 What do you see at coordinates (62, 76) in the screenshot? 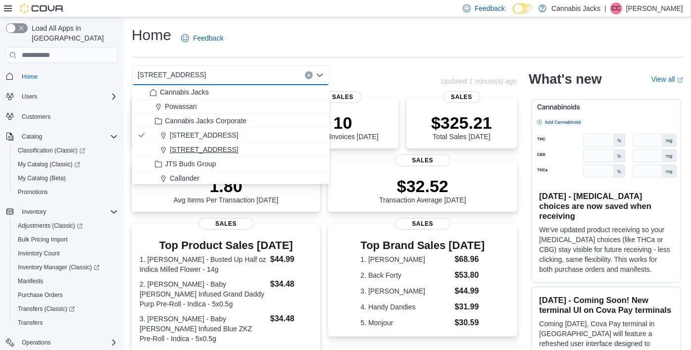
I see `button: Home` at bounding box center [62, 76].